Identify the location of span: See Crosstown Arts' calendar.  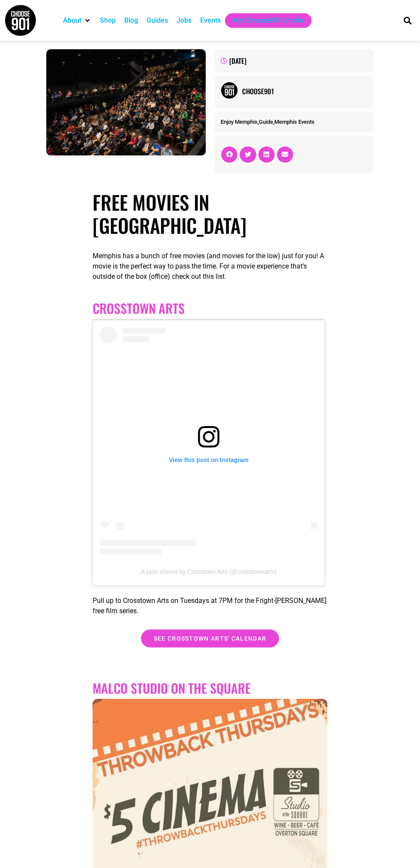
(210, 638).